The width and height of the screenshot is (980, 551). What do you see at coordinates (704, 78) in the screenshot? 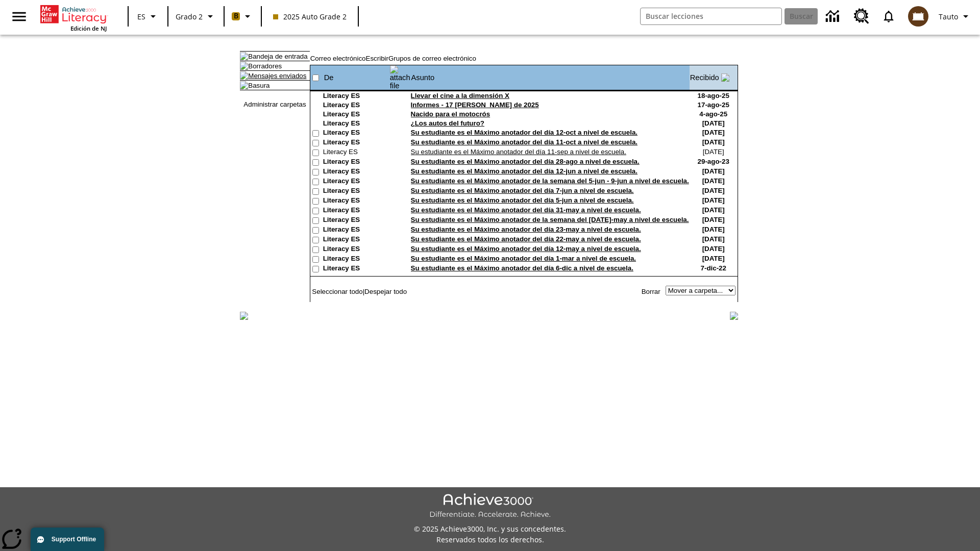
I see `a: Recibido` at bounding box center [704, 78].